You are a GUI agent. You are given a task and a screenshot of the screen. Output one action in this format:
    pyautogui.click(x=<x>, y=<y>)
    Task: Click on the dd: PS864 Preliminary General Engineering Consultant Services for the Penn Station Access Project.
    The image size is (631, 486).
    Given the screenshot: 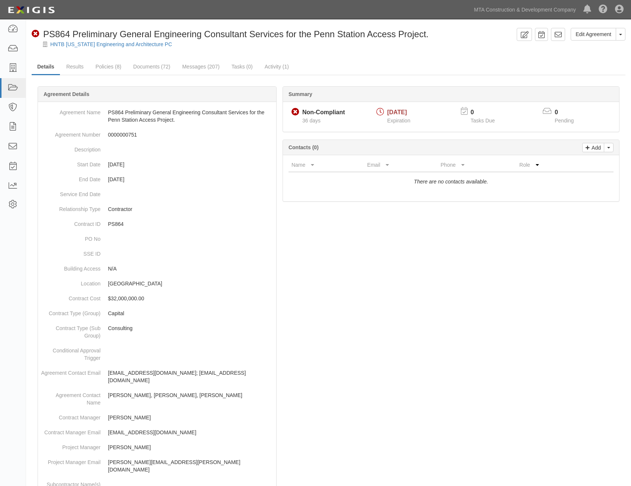 What is the action you would take?
    pyautogui.click(x=157, y=116)
    